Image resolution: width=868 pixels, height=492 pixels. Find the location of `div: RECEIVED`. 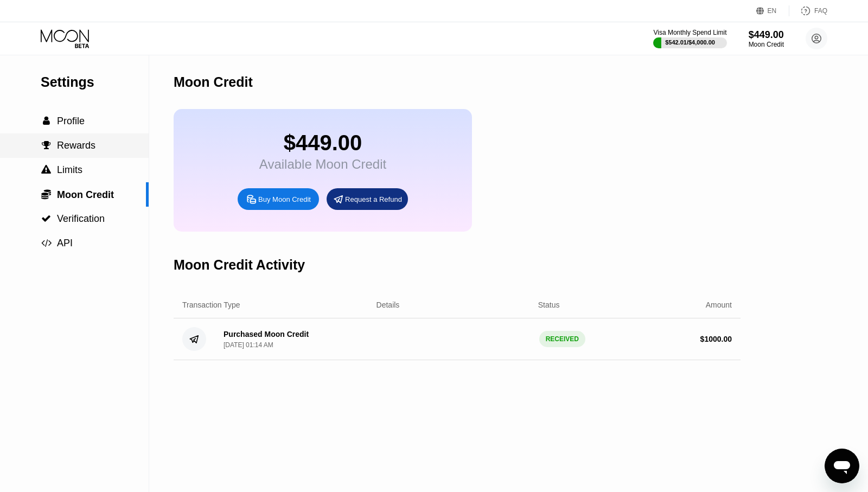

div: RECEIVED is located at coordinates (562, 339).